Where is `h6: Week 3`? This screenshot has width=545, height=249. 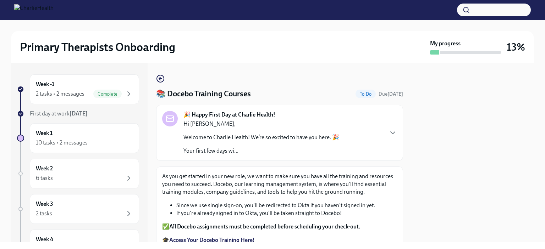 h6: Week 3 is located at coordinates (44, 204).